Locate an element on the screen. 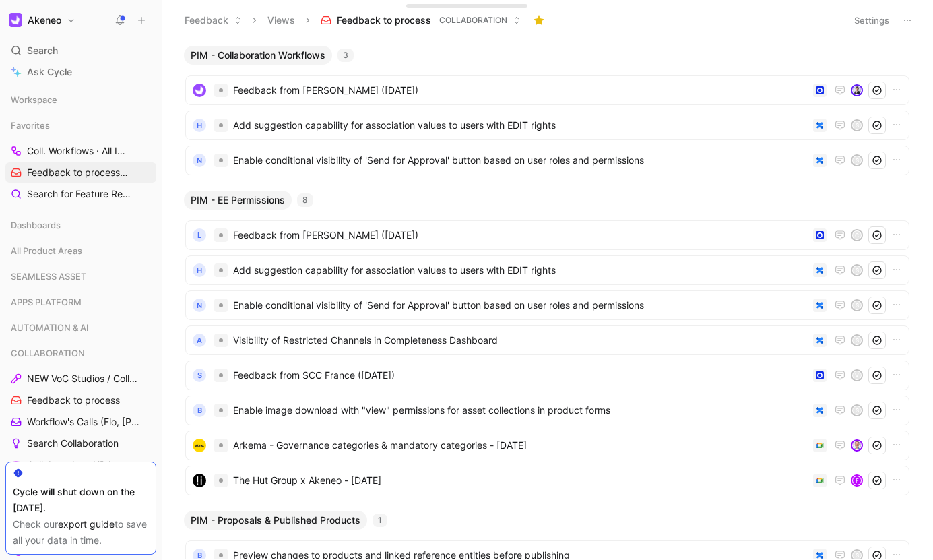 Image resolution: width=933 pixels, height=560 pixels. span: Workspace is located at coordinates (34, 100).